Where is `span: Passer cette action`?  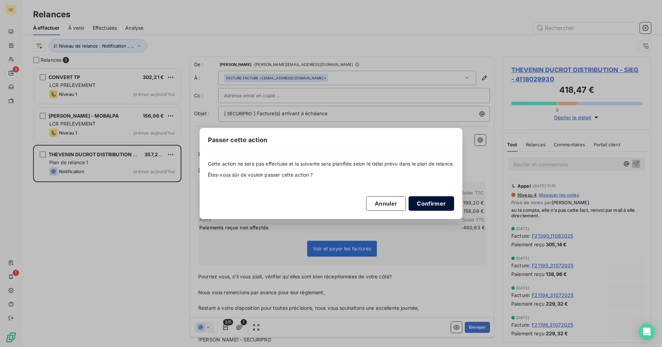
span: Passer cette action is located at coordinates (237, 140).